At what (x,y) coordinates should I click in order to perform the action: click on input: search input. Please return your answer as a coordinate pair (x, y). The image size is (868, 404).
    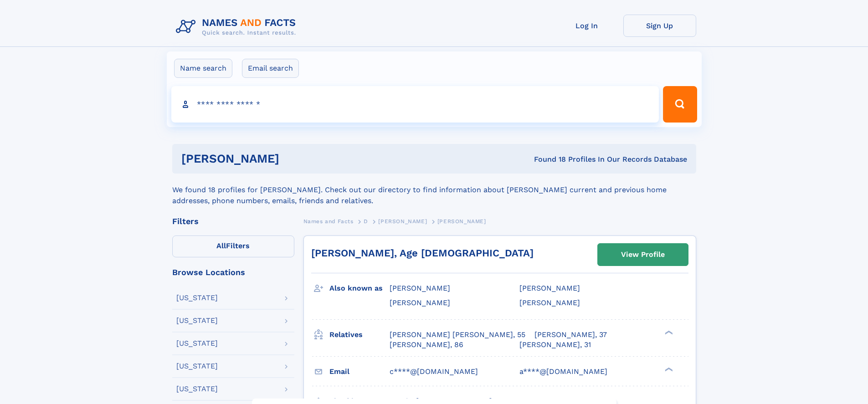
    Looking at the image, I should click on (415, 105).